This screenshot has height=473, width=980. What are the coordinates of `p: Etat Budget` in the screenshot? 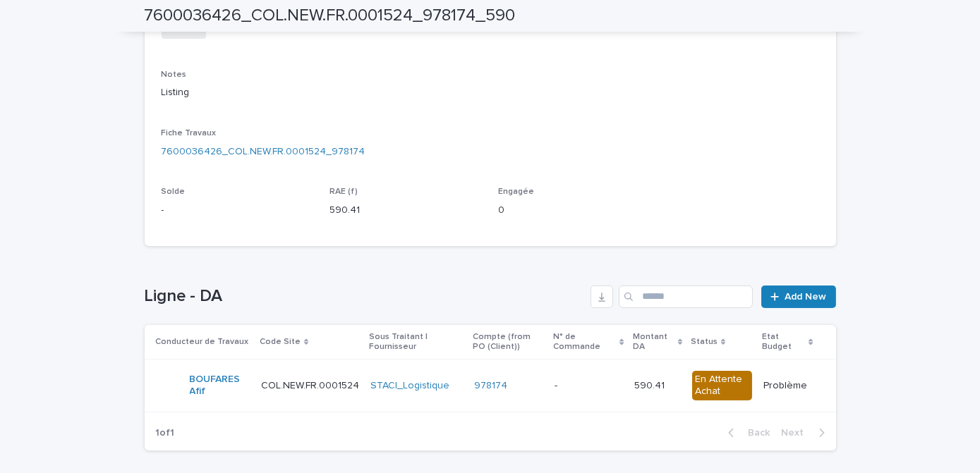 It's located at (783, 342).